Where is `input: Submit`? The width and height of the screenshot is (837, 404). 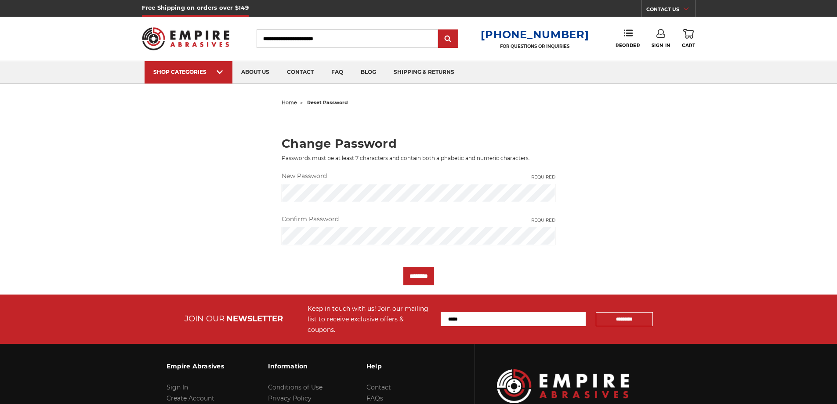 input: Submit is located at coordinates (448, 39).